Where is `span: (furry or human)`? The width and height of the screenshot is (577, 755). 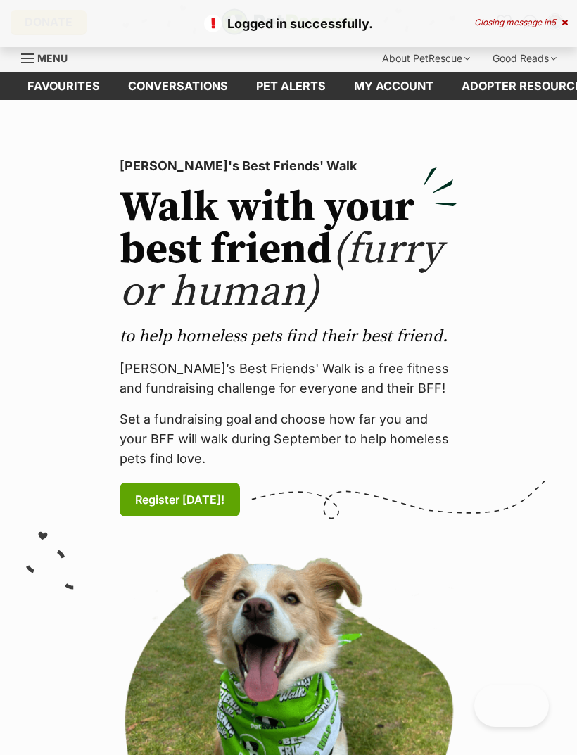 span: (furry or human) is located at coordinates (281, 271).